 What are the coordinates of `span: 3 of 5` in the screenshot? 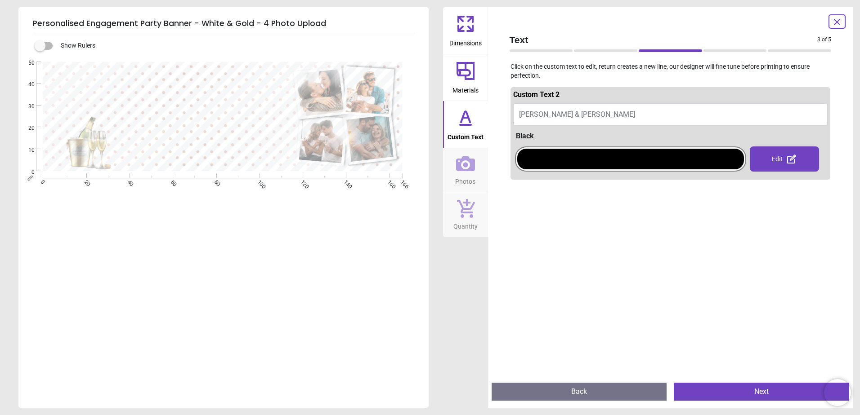 It's located at (824, 40).